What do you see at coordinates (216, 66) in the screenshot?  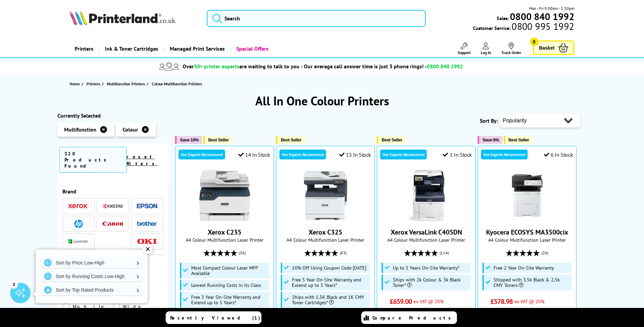 I see `span: 30+ printer experts` at bounding box center [216, 66].